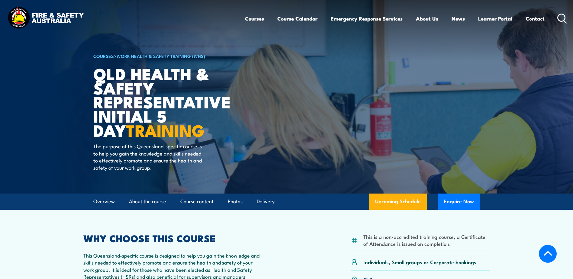 This screenshot has height=279, width=573. I want to click on a: Photos, so click(235, 201).